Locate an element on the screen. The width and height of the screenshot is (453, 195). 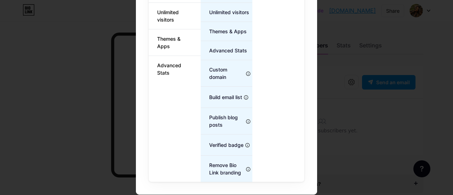
span: Publish blog posts is located at coordinates (222, 121).